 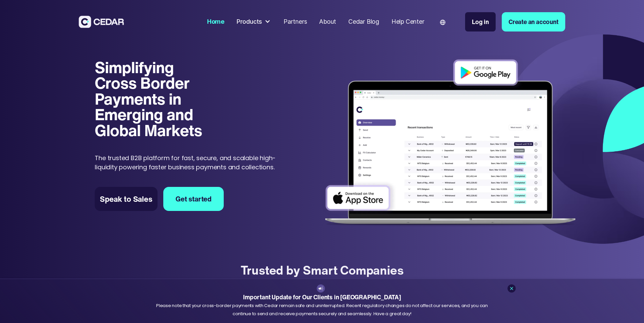 I want to click on div: About, so click(x=327, y=21).